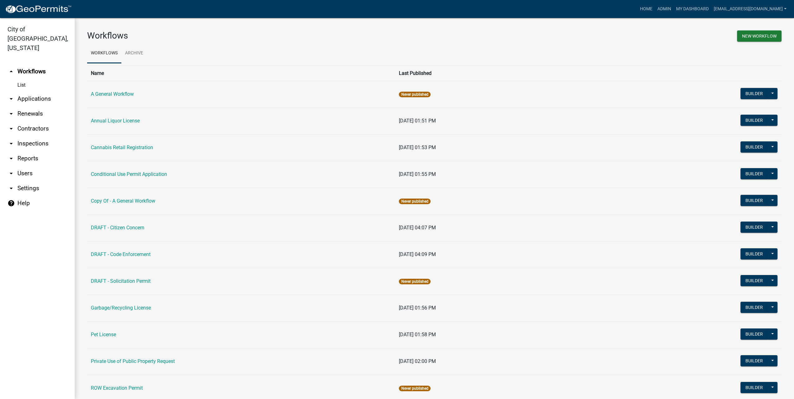 Image resolution: width=794 pixels, height=399 pixels. Describe the element at coordinates (11, 72) in the screenshot. I see `i: arrow_drop_up` at that location.